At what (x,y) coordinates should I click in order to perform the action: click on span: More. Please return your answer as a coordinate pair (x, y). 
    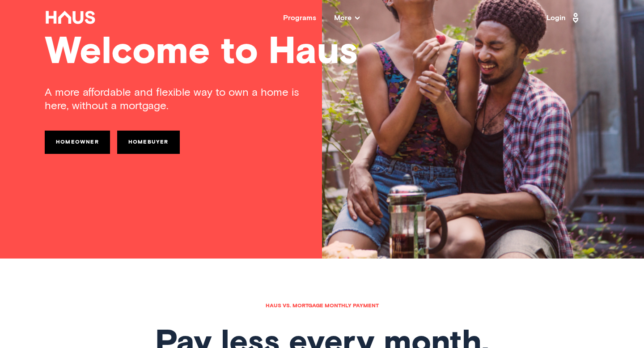
    Looking at the image, I should click on (347, 18).